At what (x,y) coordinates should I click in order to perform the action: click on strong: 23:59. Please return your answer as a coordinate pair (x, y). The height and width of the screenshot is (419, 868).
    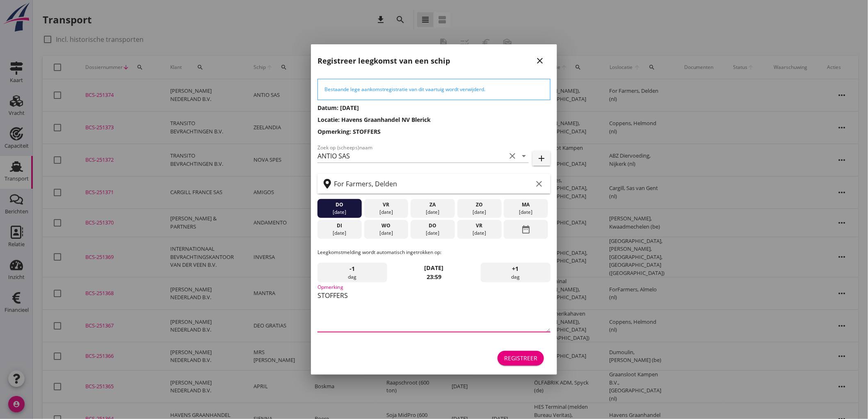
    Looking at the image, I should click on (434, 276).